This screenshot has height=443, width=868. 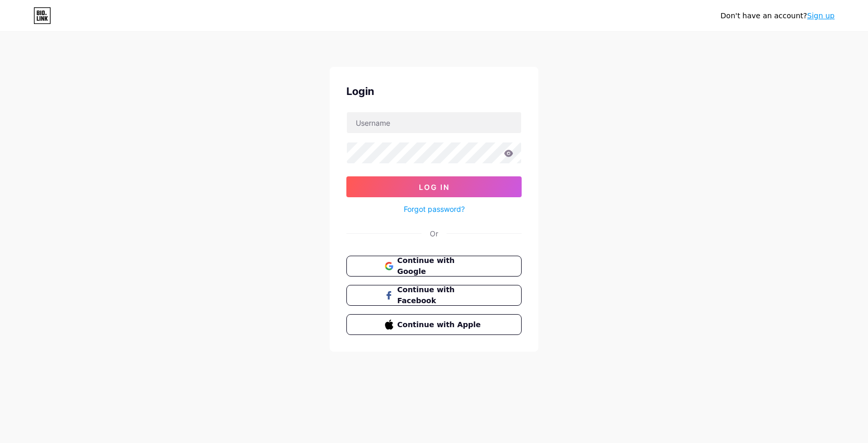 I want to click on button: Continue with Google, so click(x=434, y=266).